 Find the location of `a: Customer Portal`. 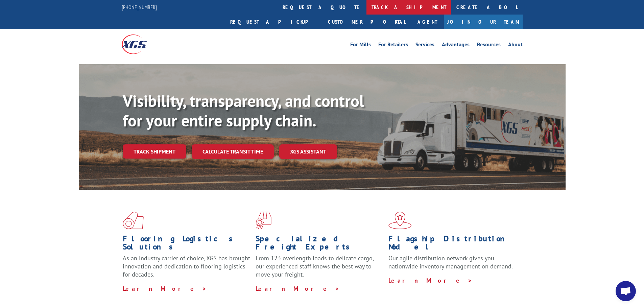

a: Customer Portal is located at coordinates (367, 22).